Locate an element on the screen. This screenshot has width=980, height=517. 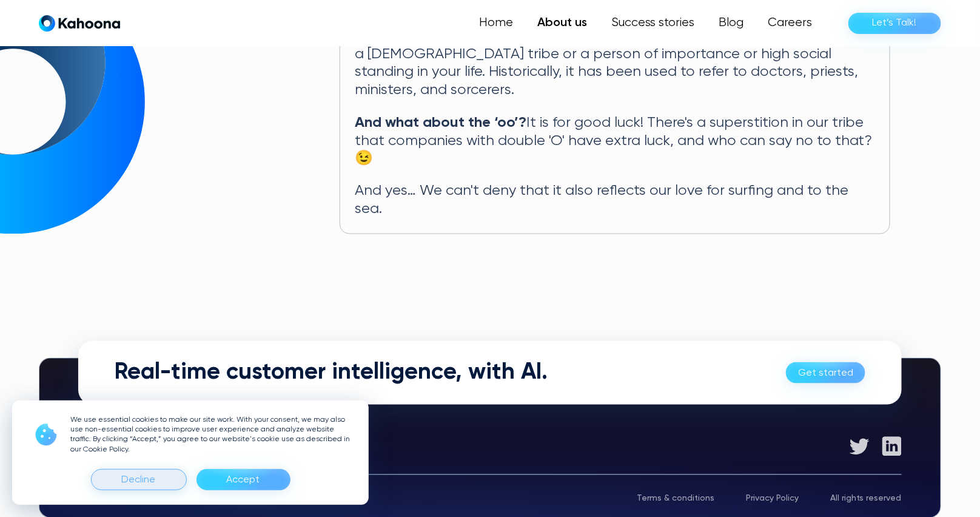
div: Terms & conditions is located at coordinates (676, 499).